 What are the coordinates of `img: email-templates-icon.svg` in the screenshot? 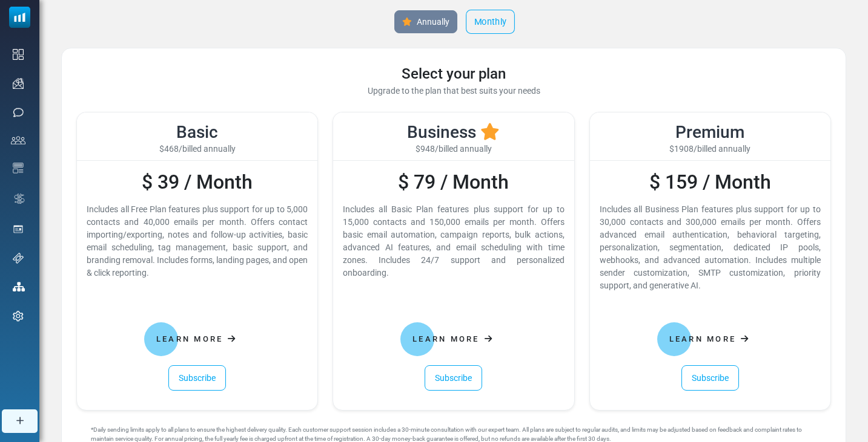 It's located at (18, 168).